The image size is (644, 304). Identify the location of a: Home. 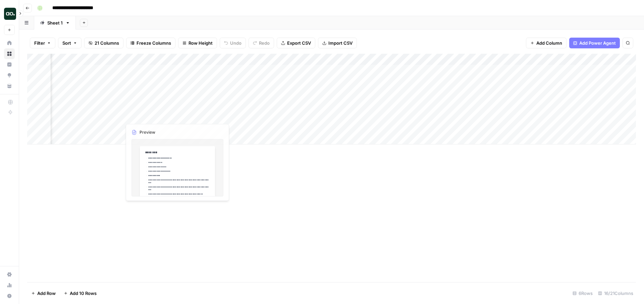
(10, 43).